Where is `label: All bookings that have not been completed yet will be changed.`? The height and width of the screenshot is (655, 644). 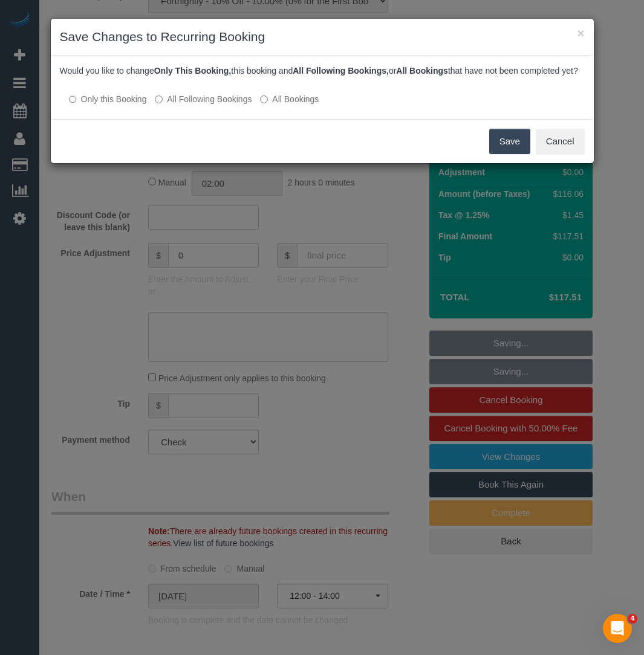
label: All bookings that have not been completed yet will be changed. is located at coordinates (289, 99).